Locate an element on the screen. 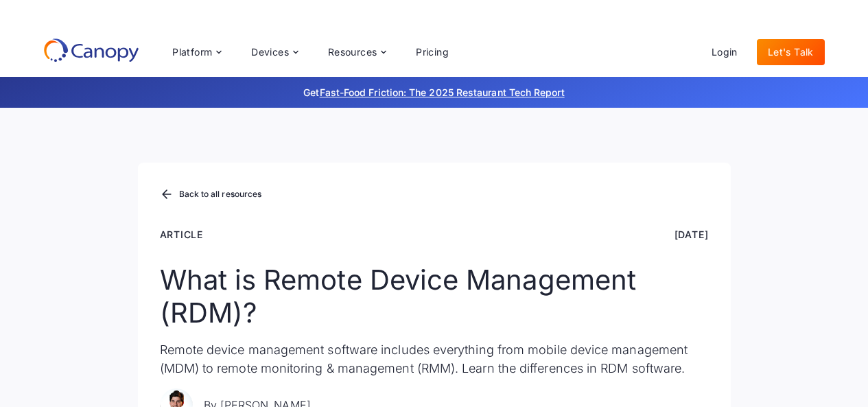  div: Article is located at coordinates (182, 234).